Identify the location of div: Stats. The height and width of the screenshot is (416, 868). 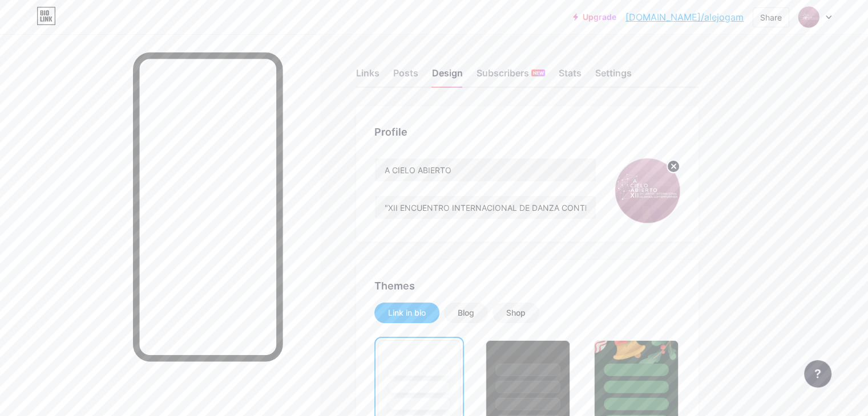
(570, 77).